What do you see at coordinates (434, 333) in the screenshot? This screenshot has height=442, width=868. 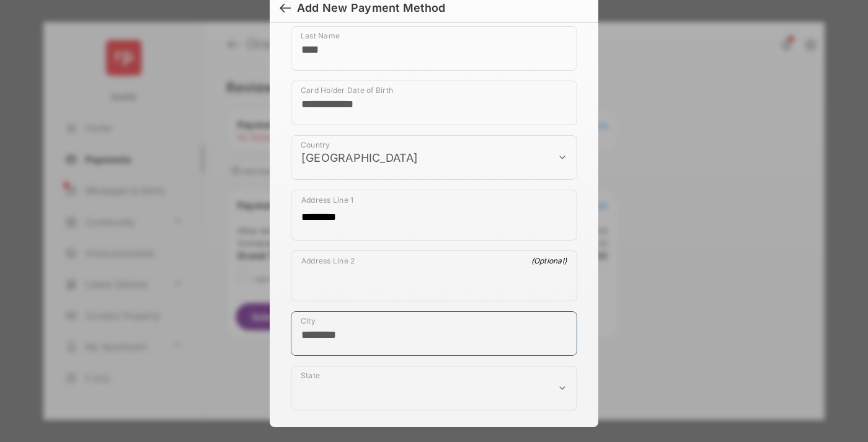 I see `div: payment_method_screening[postal_addresses][locality]` at bounding box center [434, 333].